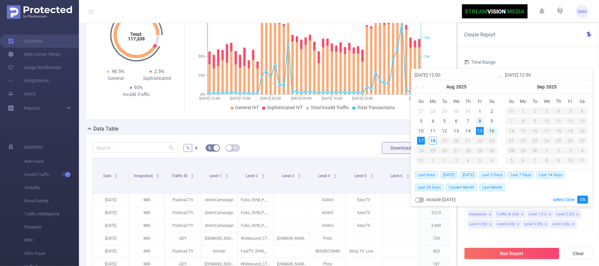 The width and height of the screenshot is (599, 266). What do you see at coordinates (523, 101) in the screenshot?
I see `span: Mo` at bounding box center [523, 101].